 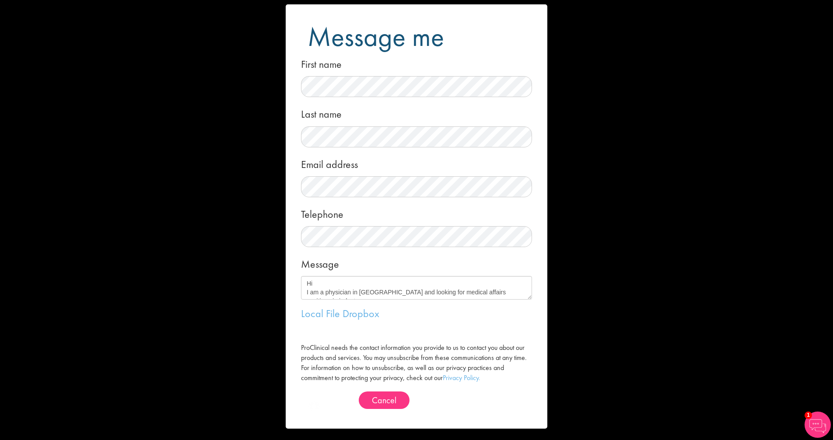 What do you see at coordinates (320, 263) in the screenshot?
I see `label: Message` at bounding box center [320, 263].